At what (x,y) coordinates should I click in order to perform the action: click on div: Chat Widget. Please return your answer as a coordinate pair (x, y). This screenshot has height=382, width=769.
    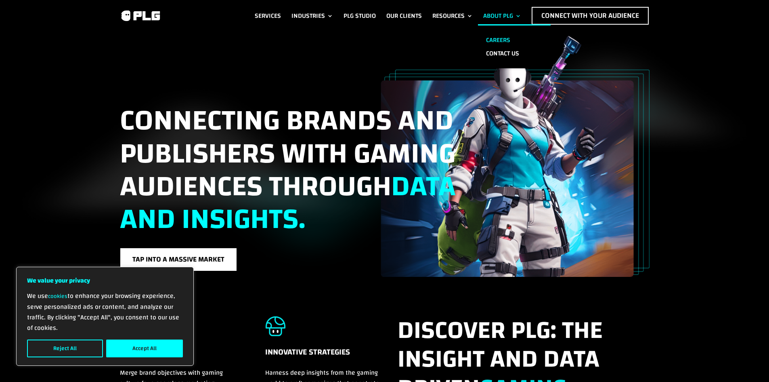
    Looking at the image, I should click on (749, 362).